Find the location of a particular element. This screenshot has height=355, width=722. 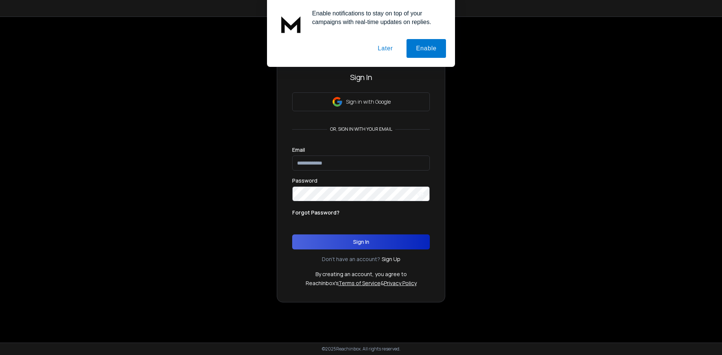

button: Sign in with Google is located at coordinates (361, 102).